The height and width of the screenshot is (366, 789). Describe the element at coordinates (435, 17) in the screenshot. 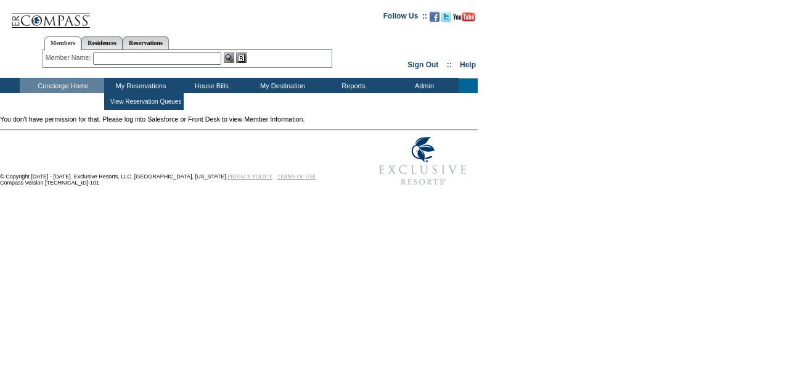

I see `img: Become our fan on Facebook` at that location.